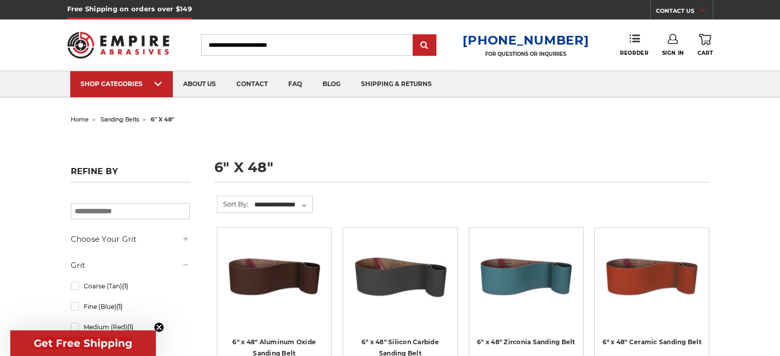 This screenshot has width=780, height=356. What do you see at coordinates (283, 205) in the screenshot?
I see `select: Sort By:` at bounding box center [283, 205].